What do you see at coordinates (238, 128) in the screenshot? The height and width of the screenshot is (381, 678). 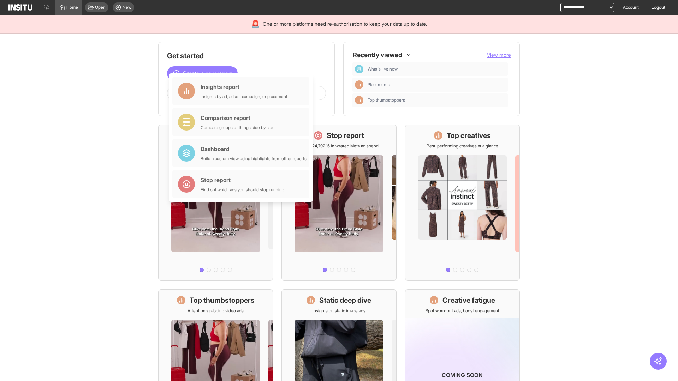 I see `div: Compare groups of things side by side` at bounding box center [238, 128].